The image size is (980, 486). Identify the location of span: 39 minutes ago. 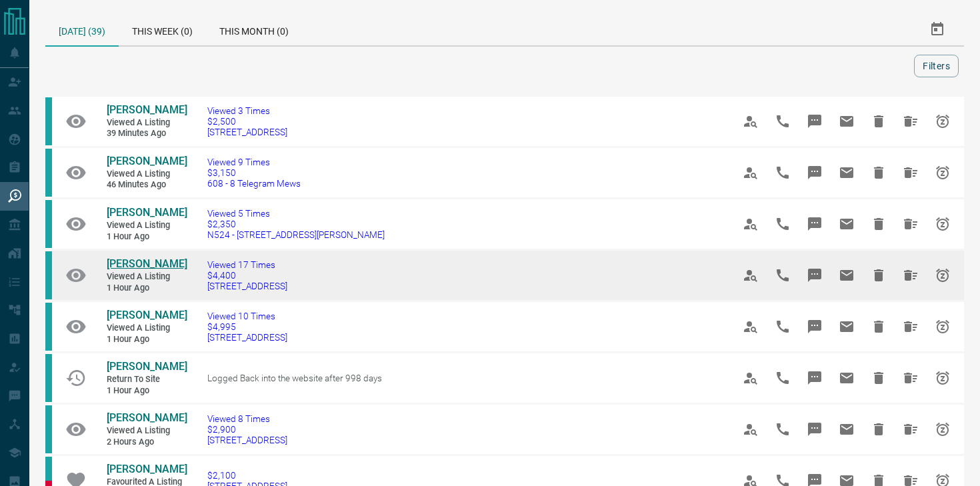
(146, 134).